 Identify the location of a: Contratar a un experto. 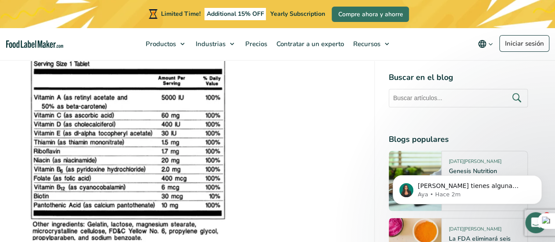
(309, 44).